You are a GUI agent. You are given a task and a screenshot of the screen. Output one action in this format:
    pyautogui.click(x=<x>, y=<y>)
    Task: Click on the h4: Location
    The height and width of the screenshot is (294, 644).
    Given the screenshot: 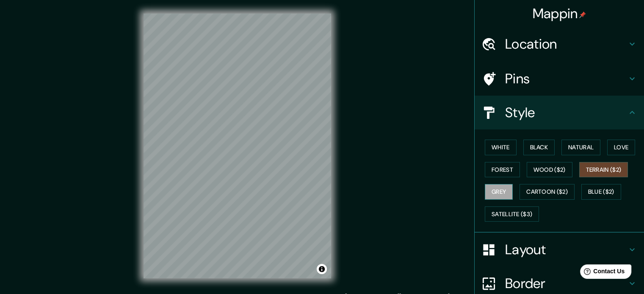 What is the action you would take?
    pyautogui.click(x=566, y=44)
    